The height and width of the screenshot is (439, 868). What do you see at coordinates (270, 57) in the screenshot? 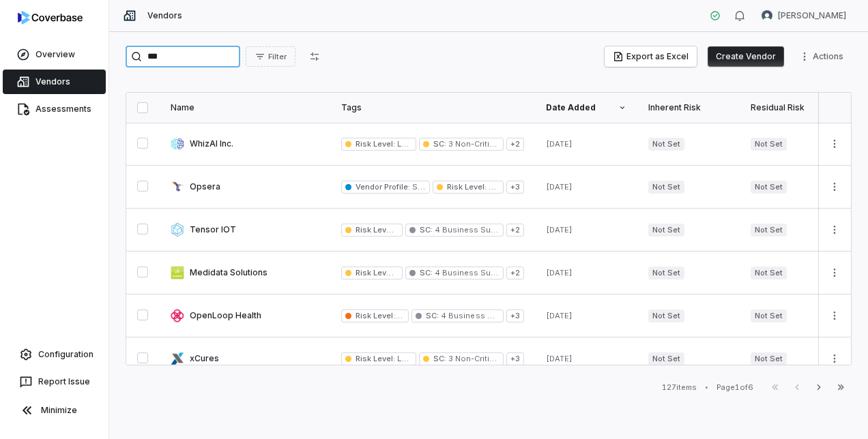
I see `button: Filter` at bounding box center [270, 57].